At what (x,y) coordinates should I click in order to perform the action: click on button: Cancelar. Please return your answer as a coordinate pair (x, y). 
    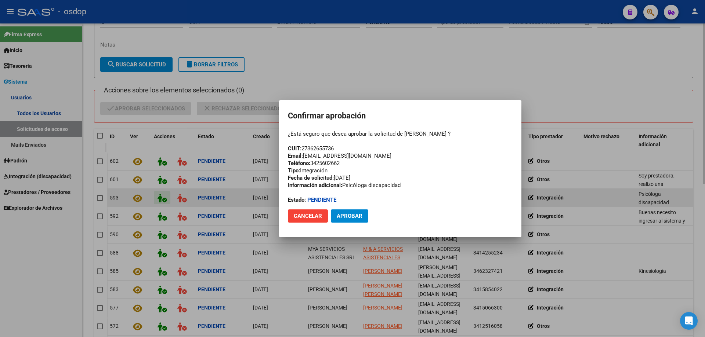
    Looking at the image, I should click on (308, 216).